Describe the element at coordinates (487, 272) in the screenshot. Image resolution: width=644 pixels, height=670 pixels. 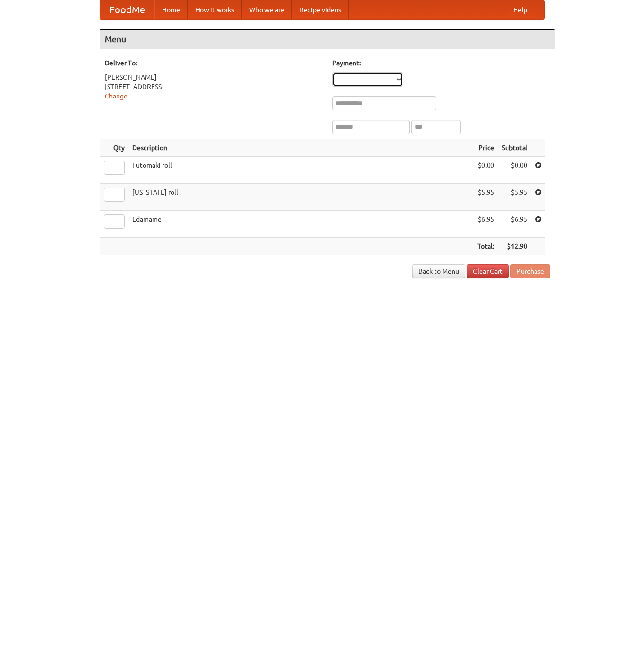
I see `a: Clear Cart` at that location.